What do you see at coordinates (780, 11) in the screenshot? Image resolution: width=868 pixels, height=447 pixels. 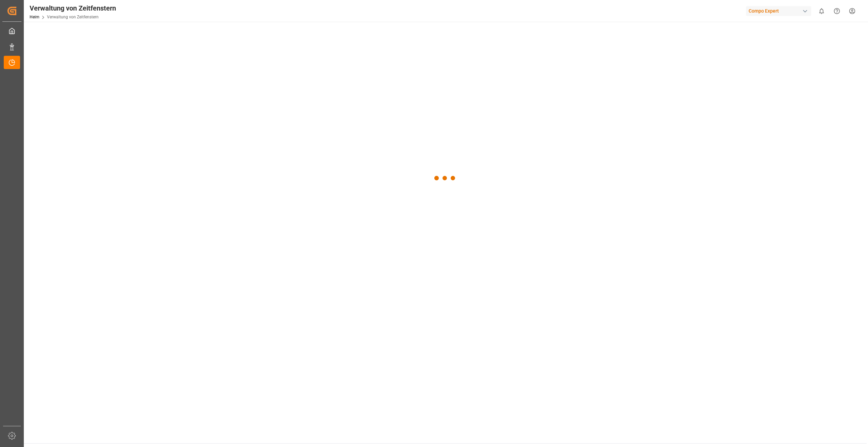 I see `button: Compo Expert` at bounding box center [780, 11].